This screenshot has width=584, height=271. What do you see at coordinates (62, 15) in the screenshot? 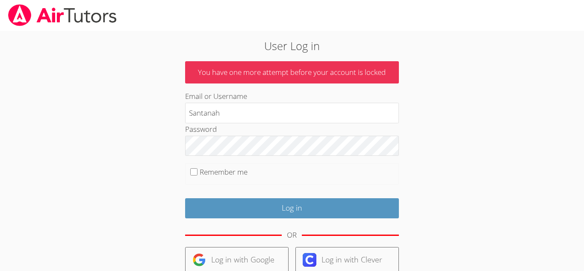
I see `img: airtutors_banner-c4298cdbf04f3fff15de1276eac7730deb9818008684d7c2e4769d2f7ddbe033.png` at bounding box center [62, 15].